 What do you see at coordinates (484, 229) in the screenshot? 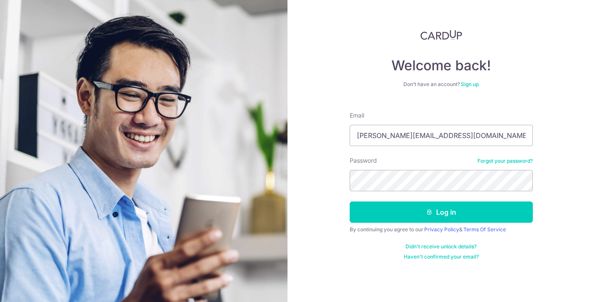
I see `a: Terms Of Service` at bounding box center [484, 229].